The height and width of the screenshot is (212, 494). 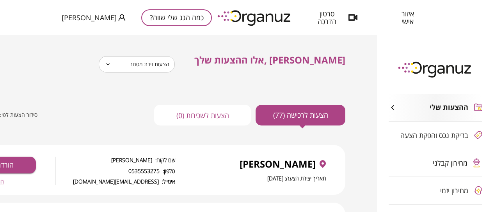 What do you see at coordinates (407, 18) in the screenshot?
I see `span: איזור אישי` at bounding box center [407, 18].